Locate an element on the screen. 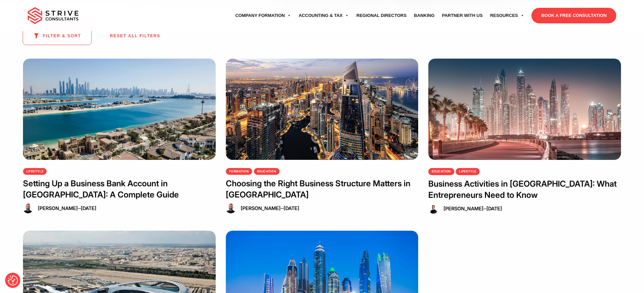 The width and height of the screenshot is (644, 293). img: Revisit consent button is located at coordinates (13, 280).